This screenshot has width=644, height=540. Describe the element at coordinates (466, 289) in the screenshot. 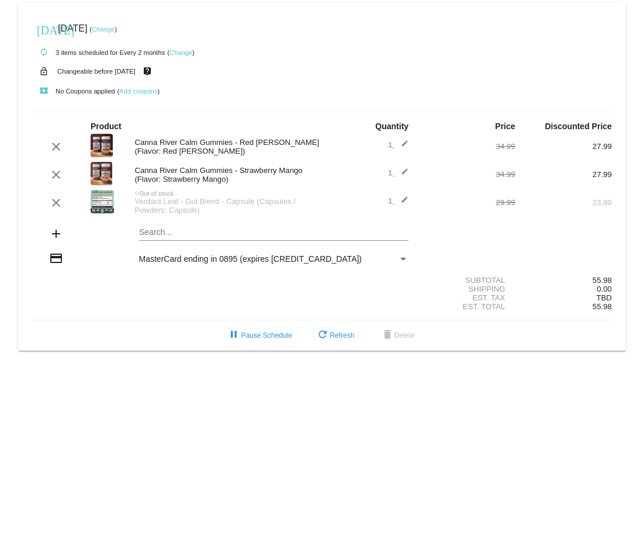

I see `div: Shipping` at that location.